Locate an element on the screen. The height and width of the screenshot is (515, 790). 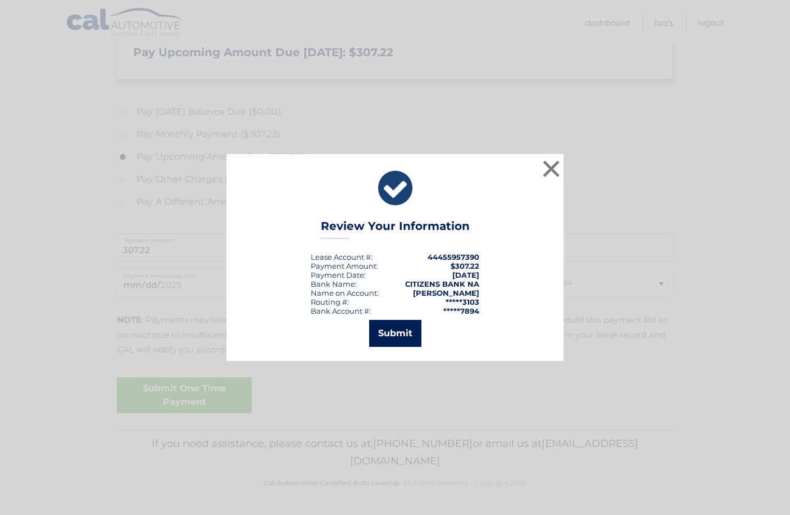
div: Bank Account #: is located at coordinates (340, 311).